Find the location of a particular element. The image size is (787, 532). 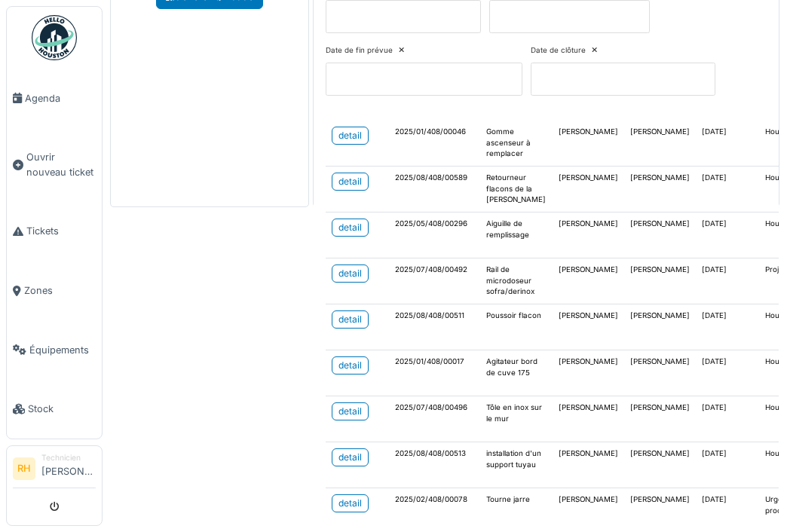

span: Équipements is located at coordinates (63, 349).